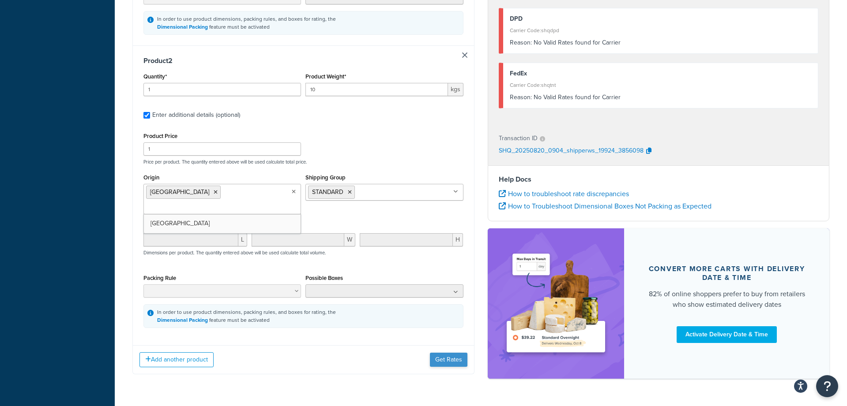  Describe the element at coordinates (605, 206) in the screenshot. I see `a: How to Troubleshoot Dimensional Boxes Not Packing as Expected` at that location.